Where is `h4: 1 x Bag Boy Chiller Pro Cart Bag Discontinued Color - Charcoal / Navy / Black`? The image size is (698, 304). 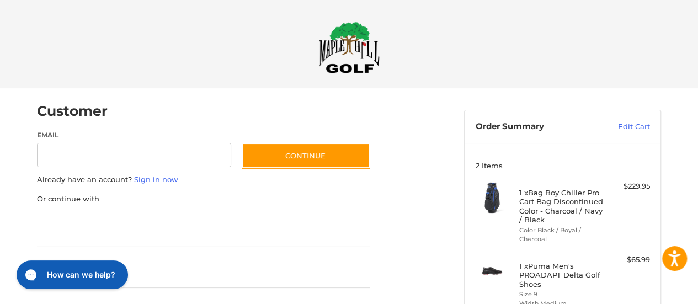 h4: 1 x Bag Boy Chiller Pro Cart Bag Discontinued Color - Charcoal / Navy / Black is located at coordinates (561, 206).